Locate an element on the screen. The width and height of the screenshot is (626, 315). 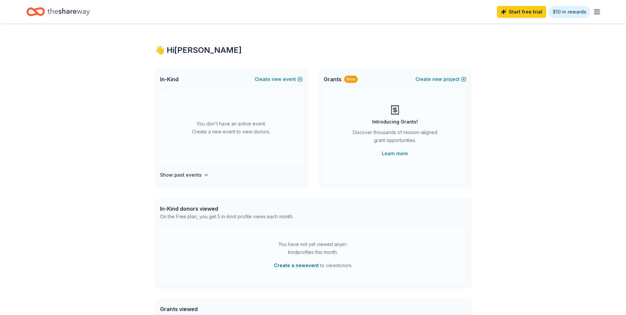
a: Start free trial is located at coordinates (522, 12).